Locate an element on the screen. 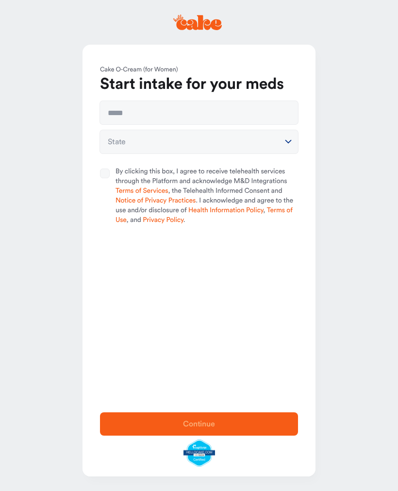 This screenshot has width=398, height=491. button: Continue is located at coordinates (199, 424).